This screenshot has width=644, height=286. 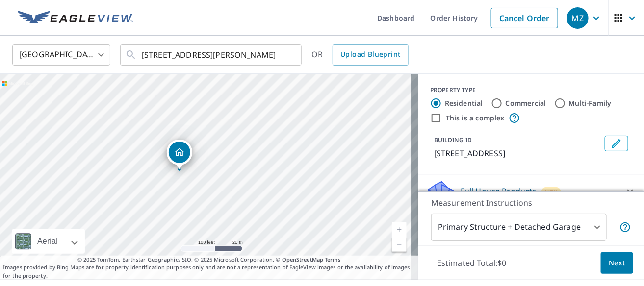 What do you see at coordinates (519, 227) in the screenshot?
I see `div: Primary Structure + Detached Garage` at bounding box center [519, 227].